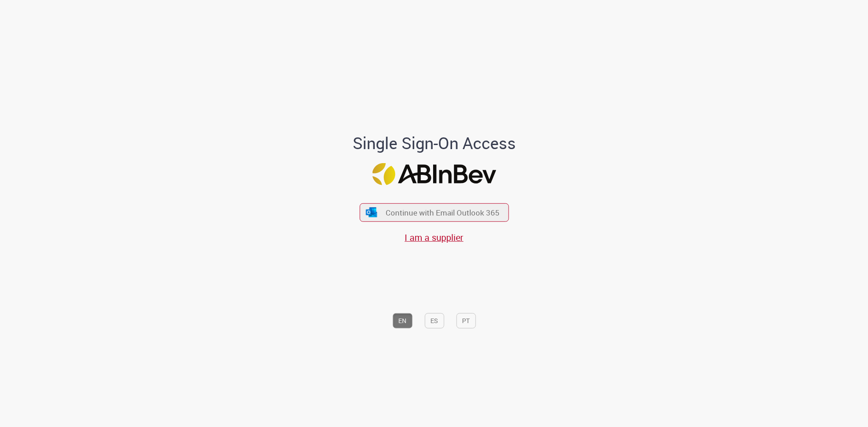 The image size is (868, 427). Describe the element at coordinates (372, 212) in the screenshot. I see `img: ícone Azure/Microsoft 360` at that location.